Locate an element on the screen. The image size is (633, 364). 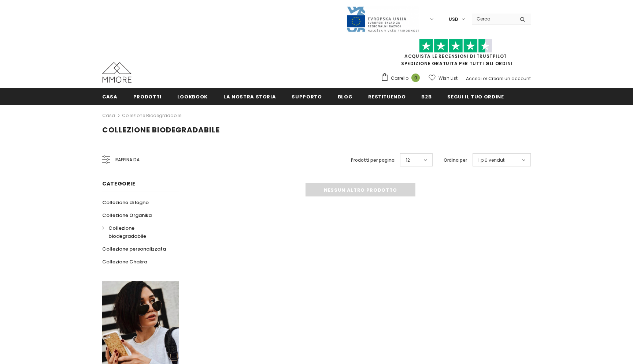
a: Acquista le recensioni di TrustPilot is located at coordinates (456, 56).